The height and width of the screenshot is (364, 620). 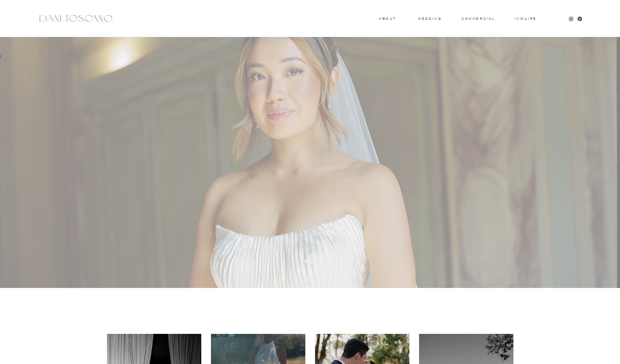 I want to click on a: commercial, so click(x=478, y=19).